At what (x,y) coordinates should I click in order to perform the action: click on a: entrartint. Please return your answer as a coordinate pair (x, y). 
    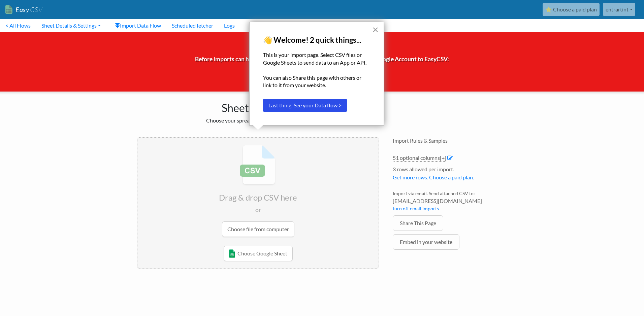
    Looking at the image, I should click on (619, 9).